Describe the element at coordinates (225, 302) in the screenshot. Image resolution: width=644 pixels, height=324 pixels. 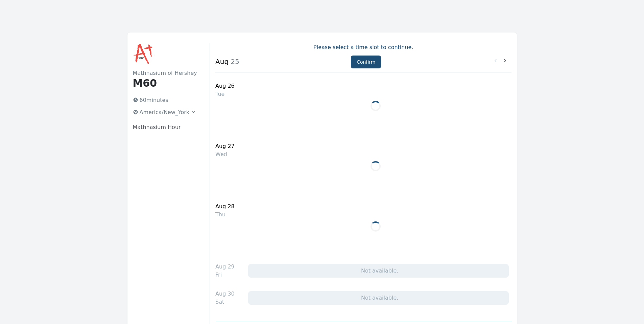
I see `div: Sat` at that location.